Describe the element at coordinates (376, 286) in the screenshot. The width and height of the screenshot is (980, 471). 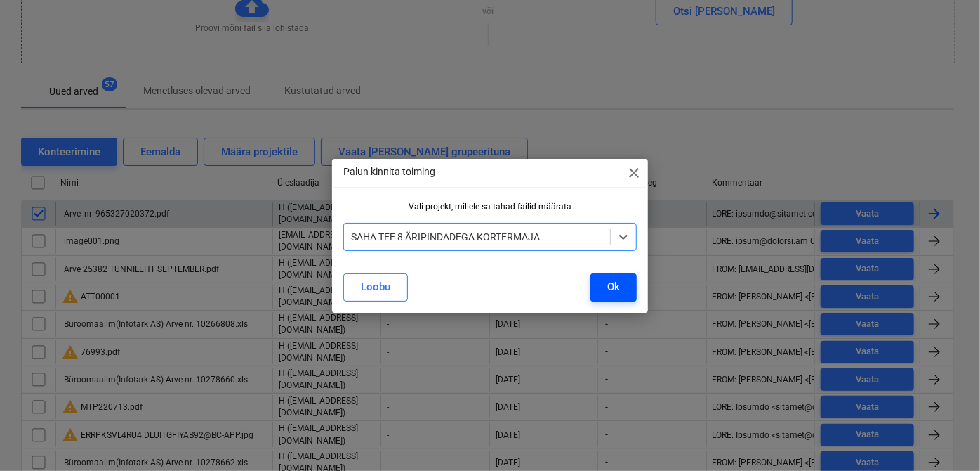
I see `div: Loobu` at that location.